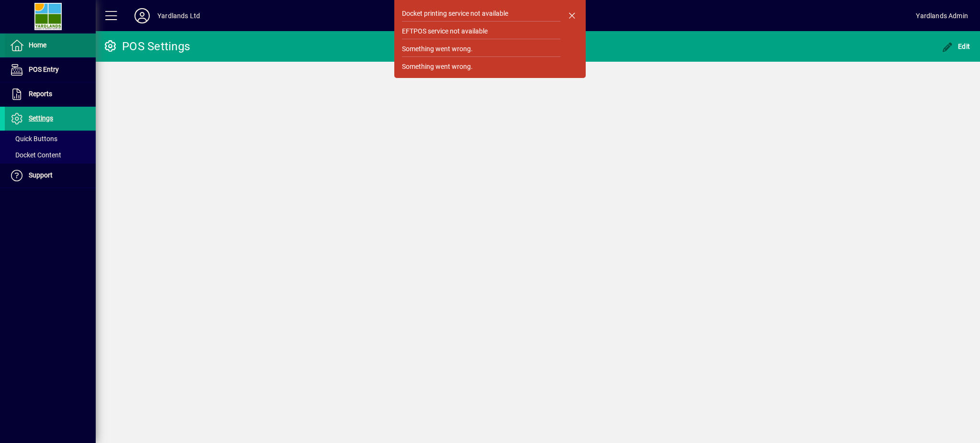 The width and height of the screenshot is (980, 443). What do you see at coordinates (956, 47) in the screenshot?
I see `button: Edit` at bounding box center [956, 47].